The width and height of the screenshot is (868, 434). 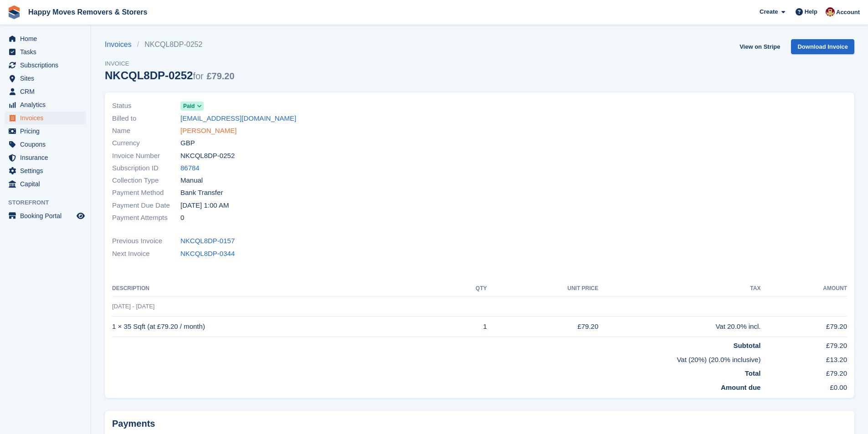 I want to click on a: Invoices, so click(x=121, y=45).